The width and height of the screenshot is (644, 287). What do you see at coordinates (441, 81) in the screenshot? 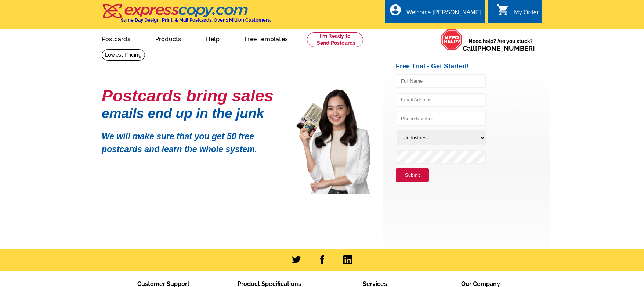
I see `input: Full Name` at bounding box center [441, 81].